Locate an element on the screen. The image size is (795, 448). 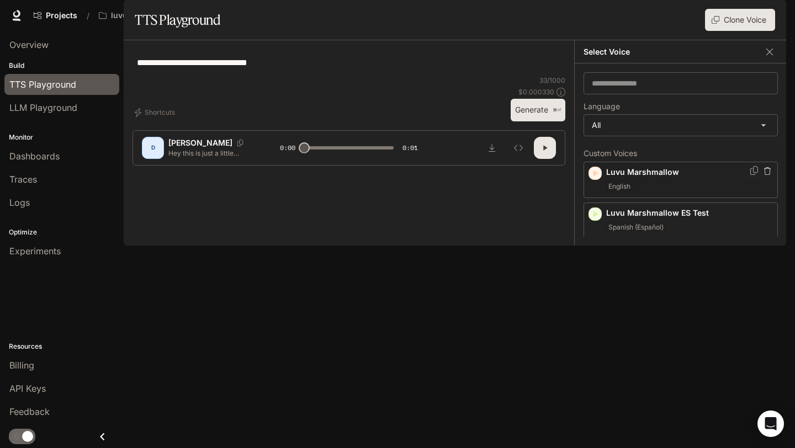
span: Spanish (Español) is located at coordinates (636, 227).